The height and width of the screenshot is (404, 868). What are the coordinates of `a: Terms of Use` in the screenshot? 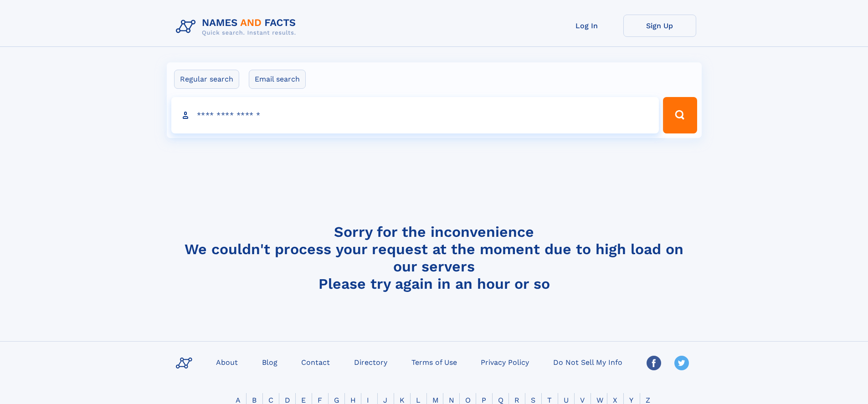 It's located at (434, 362).